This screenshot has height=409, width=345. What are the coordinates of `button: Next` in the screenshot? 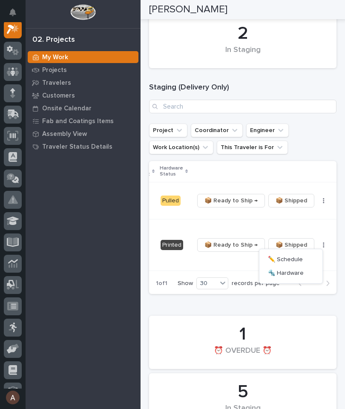 It's located at (325, 284).